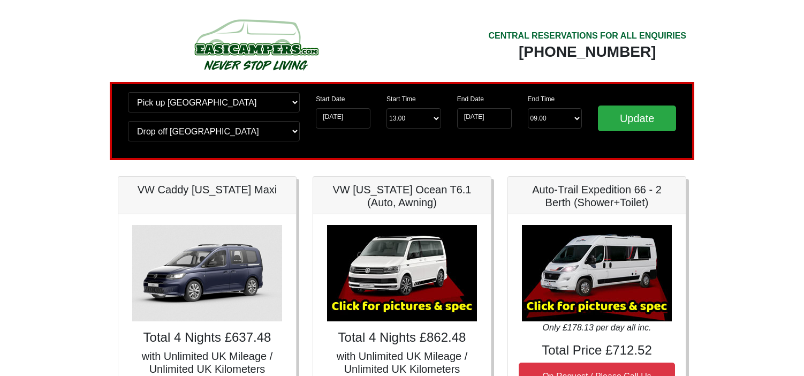 This screenshot has height=376, width=804. Describe the element at coordinates (637, 118) in the screenshot. I see `input: Update` at that location.